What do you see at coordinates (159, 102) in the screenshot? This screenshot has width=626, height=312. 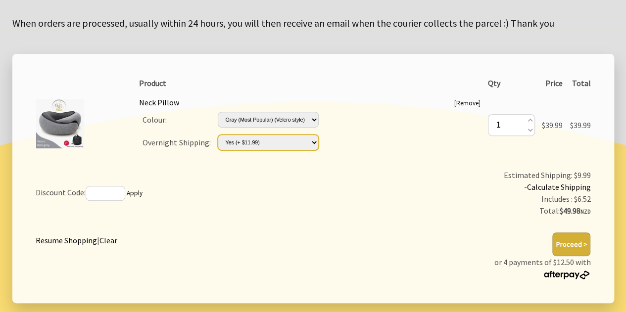 I see `a: Neck Pillow` at bounding box center [159, 102].